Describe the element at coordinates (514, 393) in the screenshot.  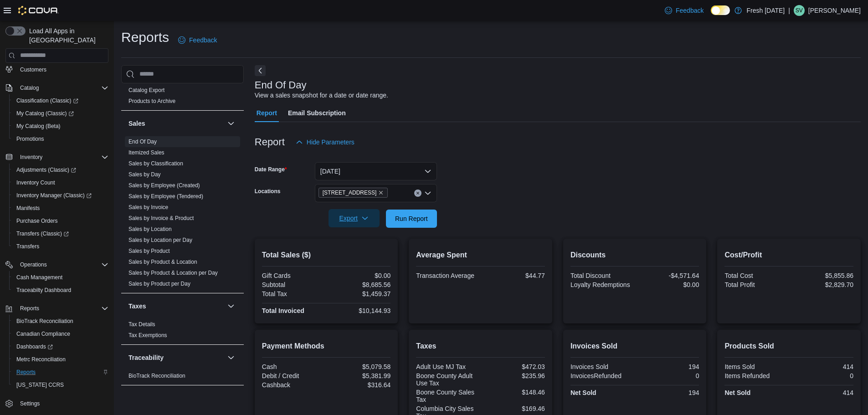
I see `div: $148.46` at that location.